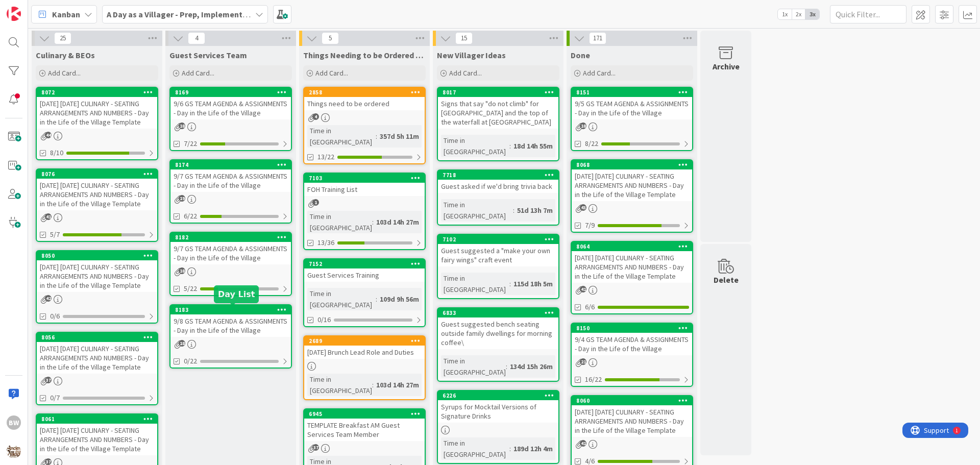 The image size is (980, 465). What do you see at coordinates (190, 216) in the screenshot?
I see `span: 6/22` at bounding box center [190, 216].